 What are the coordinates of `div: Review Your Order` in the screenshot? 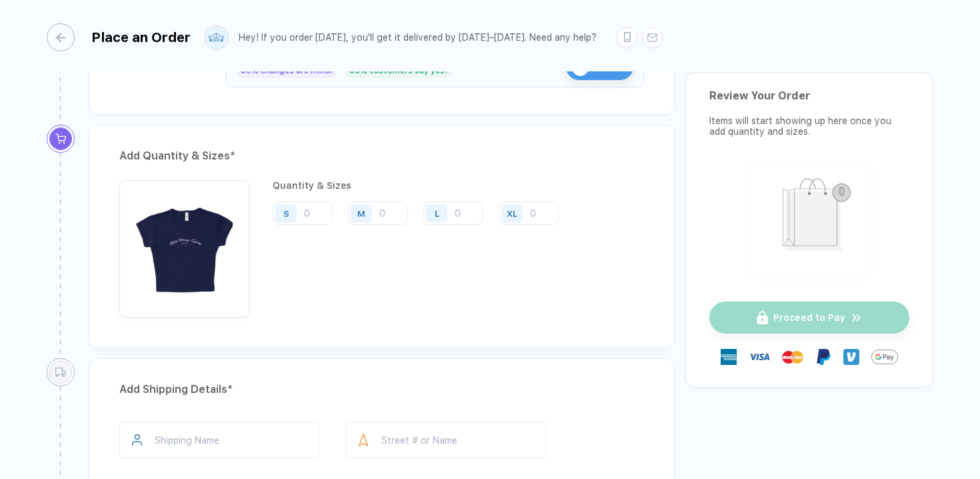 It's located at (809, 95).